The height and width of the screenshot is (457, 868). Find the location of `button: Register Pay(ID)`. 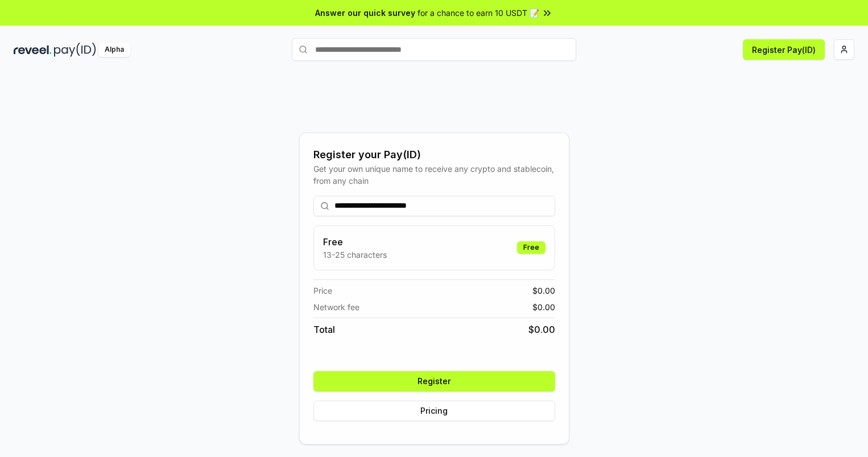

button: Register Pay(ID) is located at coordinates (784, 50).